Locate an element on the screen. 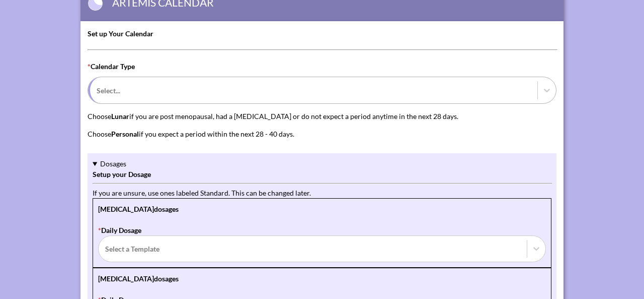 This screenshot has height=299, width=644. p: If you are unsure, use ones labeled Standard. This can be changed later. is located at coordinates (322, 192).